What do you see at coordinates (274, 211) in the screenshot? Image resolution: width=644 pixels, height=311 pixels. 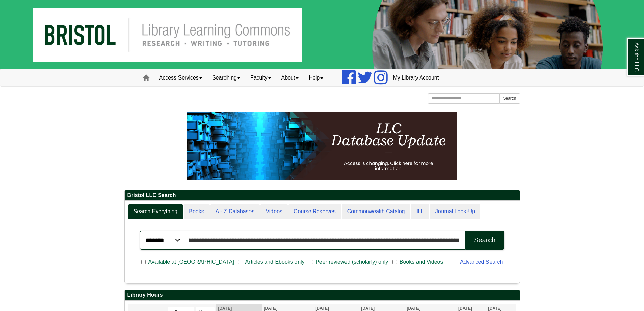 I see `a: Videos` at bounding box center [274, 211].